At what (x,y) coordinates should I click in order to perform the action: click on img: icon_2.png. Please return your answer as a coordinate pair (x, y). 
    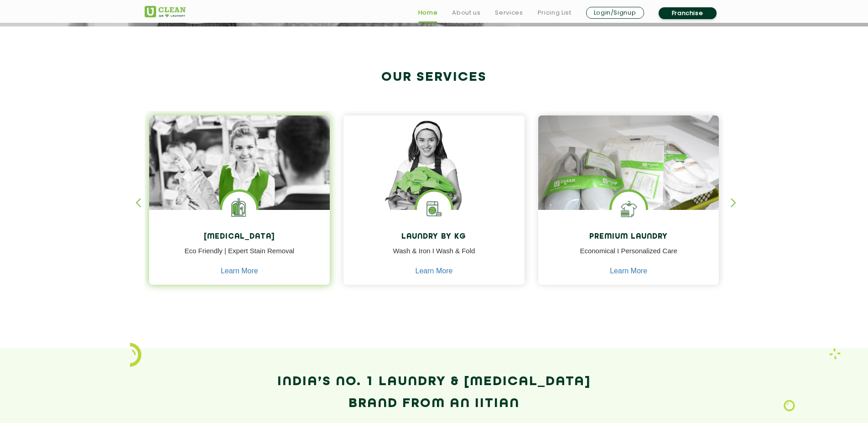
    Looking at the image, I should click on (135, 355).